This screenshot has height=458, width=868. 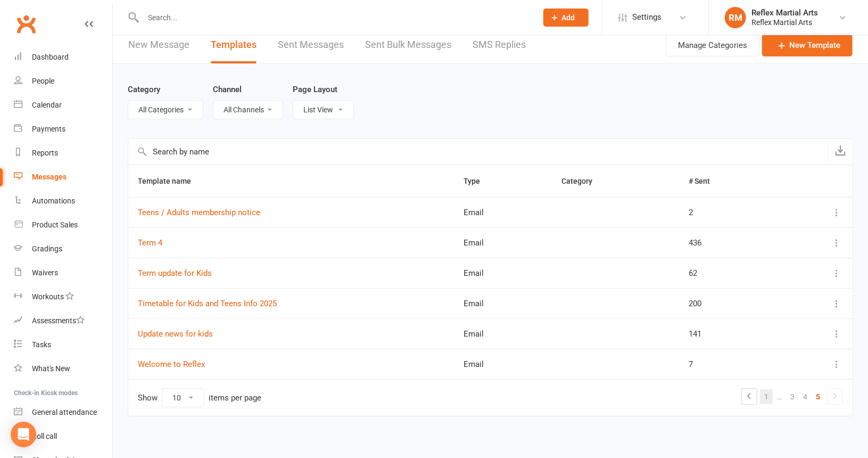 What do you see at coordinates (234, 398) in the screenshot?
I see `div: items per page` at bounding box center [234, 398].